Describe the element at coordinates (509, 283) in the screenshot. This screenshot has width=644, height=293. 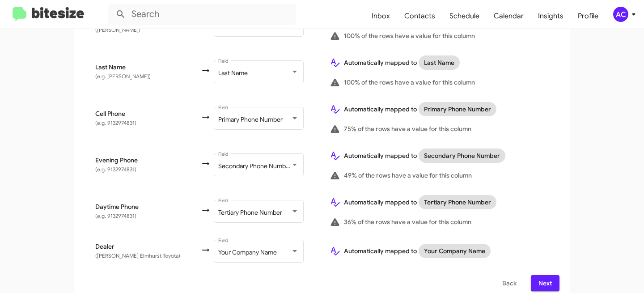
I see `button: Back` at that location.